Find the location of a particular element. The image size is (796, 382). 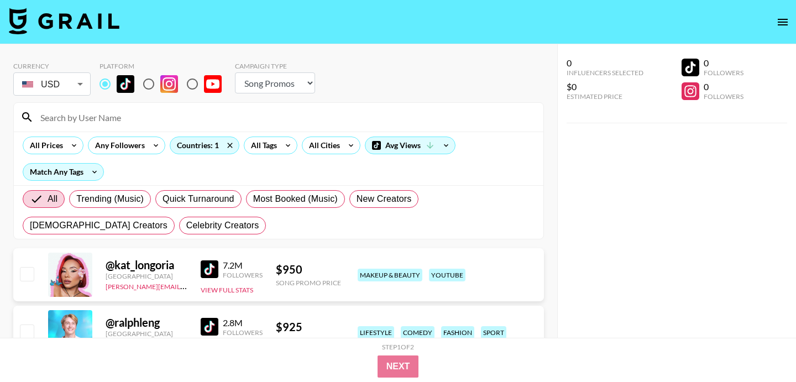

div: Platform is located at coordinates (165, 66).